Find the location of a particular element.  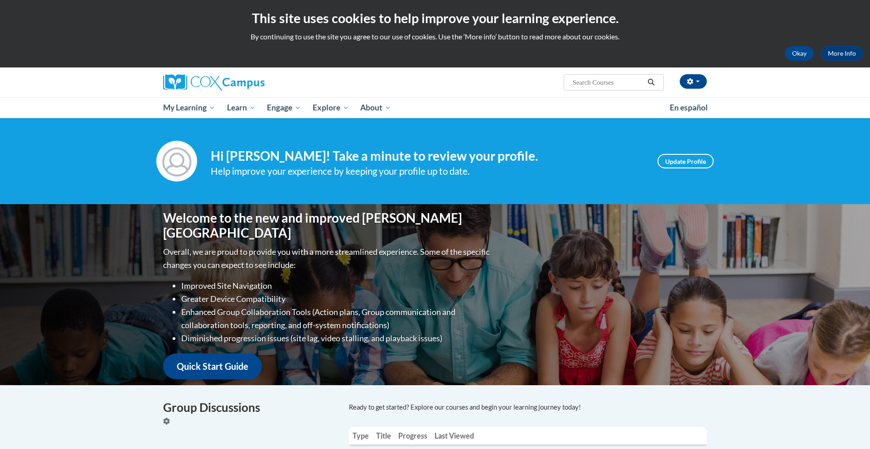

h2: This site uses cookies to help improve your learning experience. is located at coordinates (435, 18).